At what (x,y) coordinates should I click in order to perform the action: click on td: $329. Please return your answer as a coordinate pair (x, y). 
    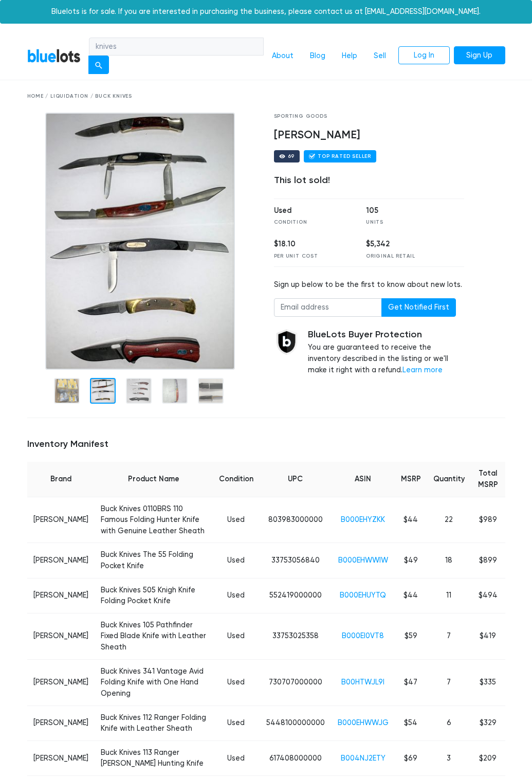
    Looking at the image, I should click on (488, 723).